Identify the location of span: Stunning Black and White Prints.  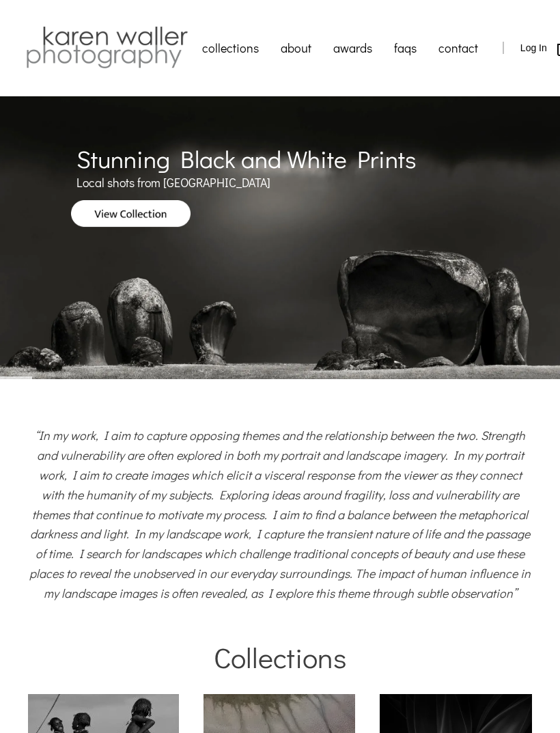
(246, 159).